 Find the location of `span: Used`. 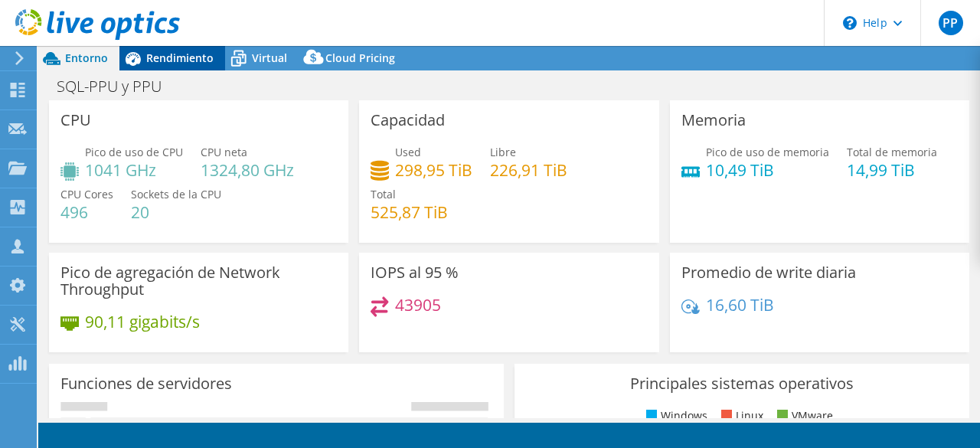

span: Used is located at coordinates (408, 152).